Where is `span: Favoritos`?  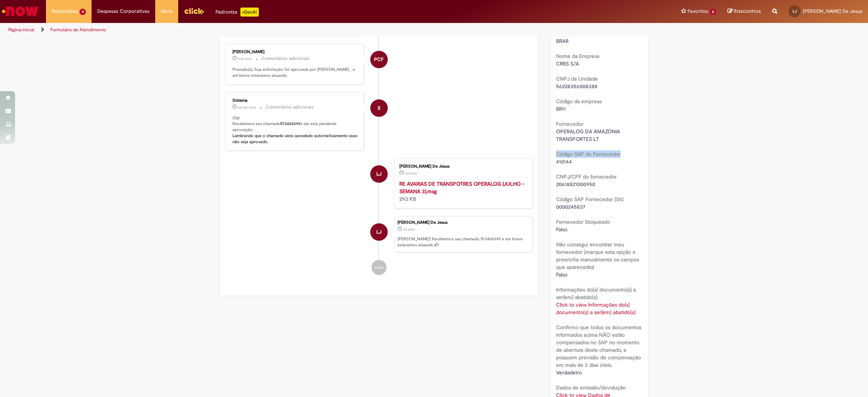 span: Favoritos is located at coordinates (698, 11).